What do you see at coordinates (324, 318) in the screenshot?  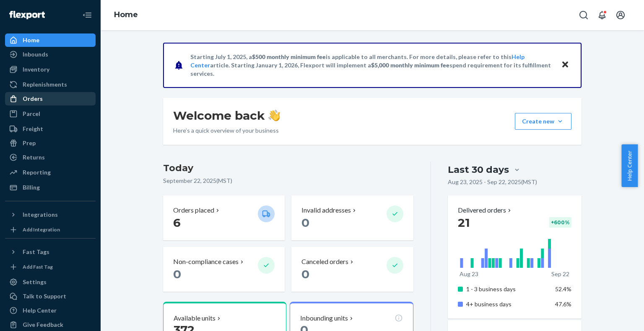 I see `p: Inbounding units` at bounding box center [324, 318].